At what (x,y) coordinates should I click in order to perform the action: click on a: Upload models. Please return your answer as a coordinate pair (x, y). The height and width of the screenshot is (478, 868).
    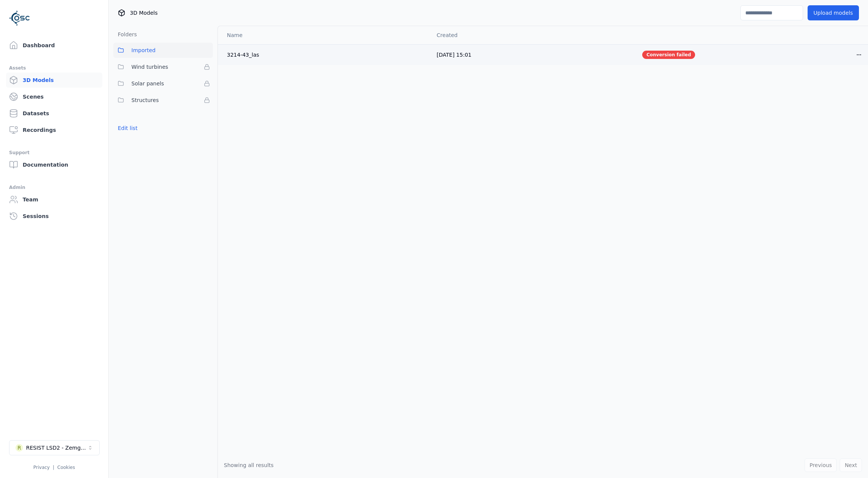
    Looking at the image, I should click on (833, 13).